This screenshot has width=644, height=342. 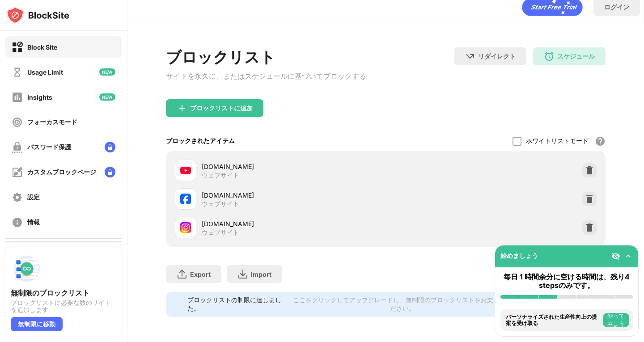 I want to click on div: 無制限のブロックリスト, so click(x=64, y=293).